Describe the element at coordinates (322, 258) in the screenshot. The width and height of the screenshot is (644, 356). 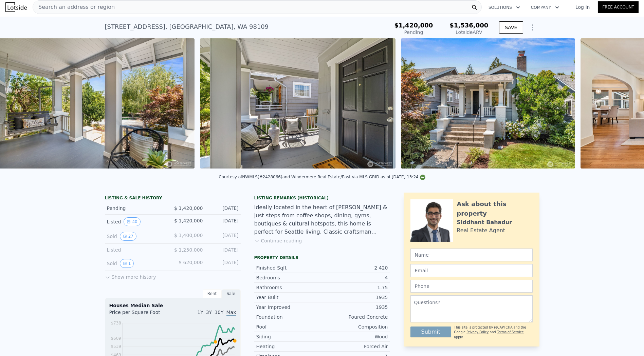
I see `div: Property details` at that location.